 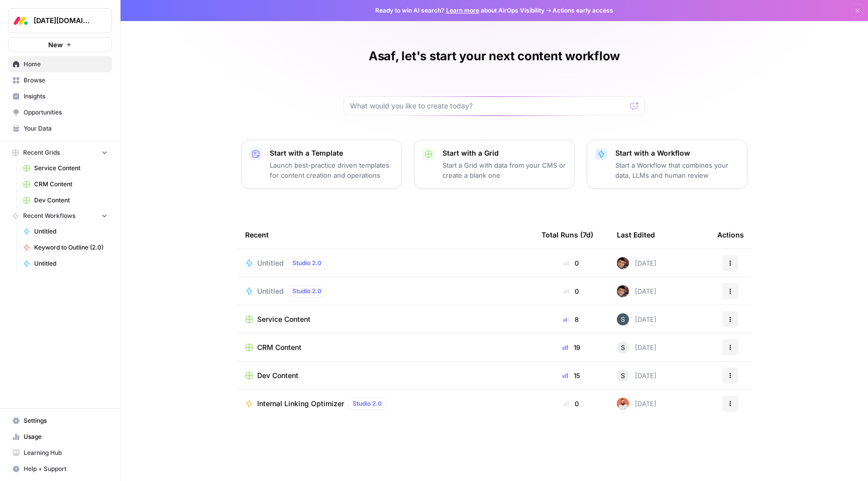 I want to click on span: Learning Hub, so click(x=65, y=452).